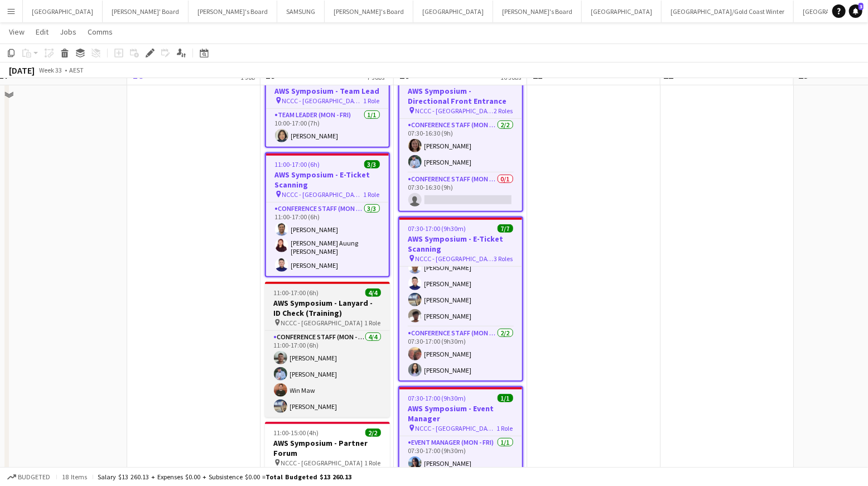  Describe the element at coordinates (373, 433) in the screenshot. I see `span: 2/2` at that location.